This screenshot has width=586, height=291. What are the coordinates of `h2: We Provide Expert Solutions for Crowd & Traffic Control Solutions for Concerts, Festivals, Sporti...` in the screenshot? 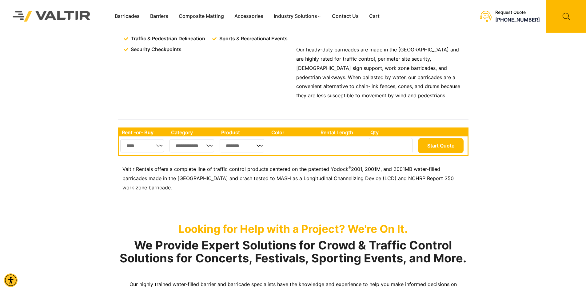 It's located at (293, 252).